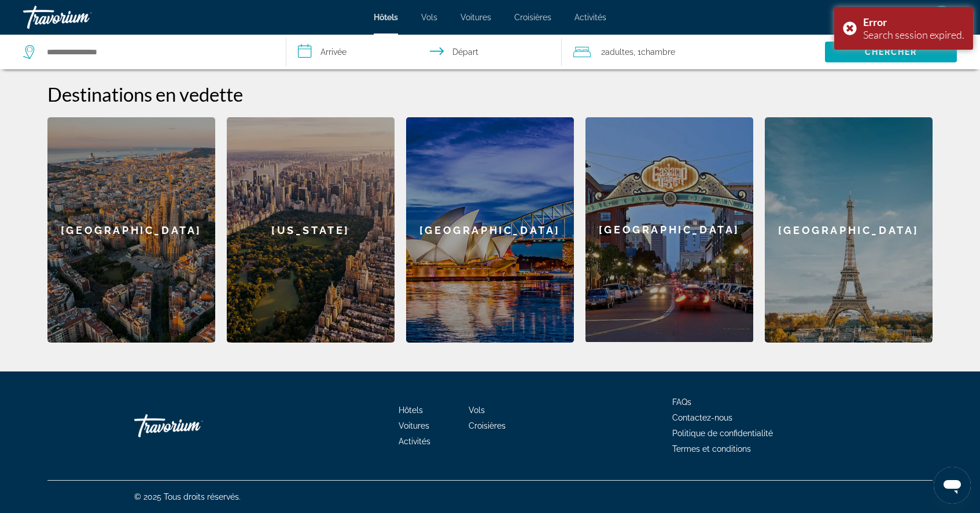 The height and width of the screenshot is (513, 980). What do you see at coordinates (681, 402) in the screenshot?
I see `a: FAQs` at bounding box center [681, 402].